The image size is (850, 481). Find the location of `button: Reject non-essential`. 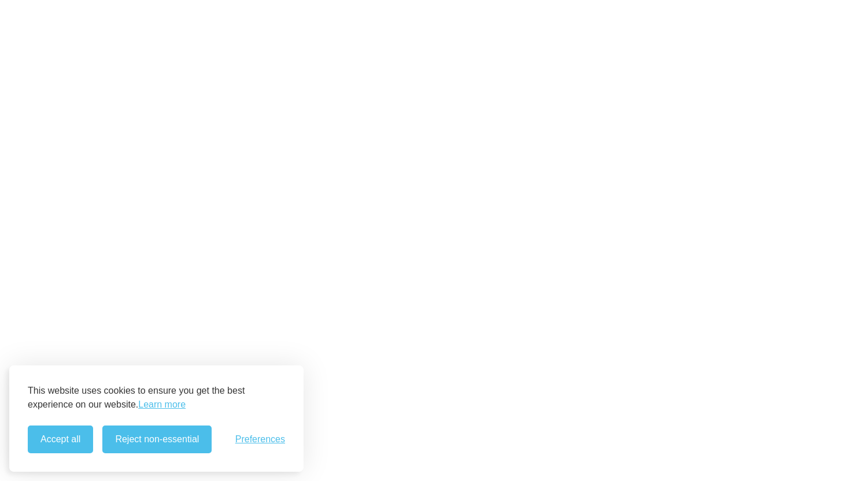

button: Reject non-essential is located at coordinates (157, 440).